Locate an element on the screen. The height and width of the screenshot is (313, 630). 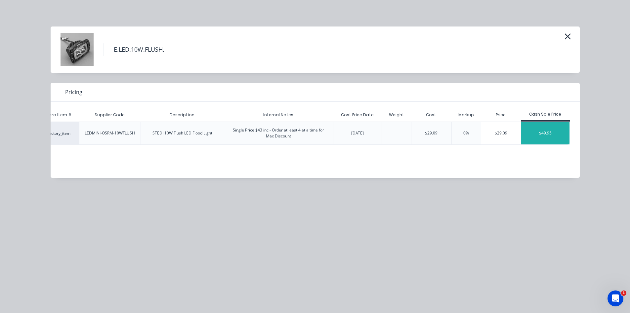
div: $49.95 is located at coordinates (546, 133).